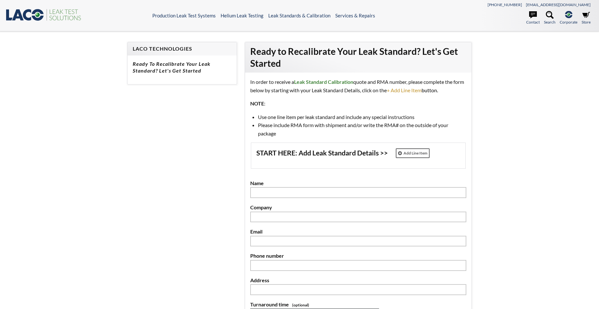 The width and height of the screenshot is (599, 309). What do you see at coordinates (362, 117) in the screenshot?
I see `li: Use one line item per leak standard and include any special instructions` at bounding box center [362, 117].